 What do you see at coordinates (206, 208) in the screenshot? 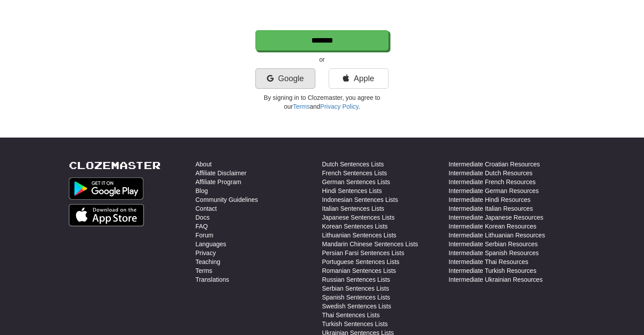
I see `a: Contact` at bounding box center [206, 208].